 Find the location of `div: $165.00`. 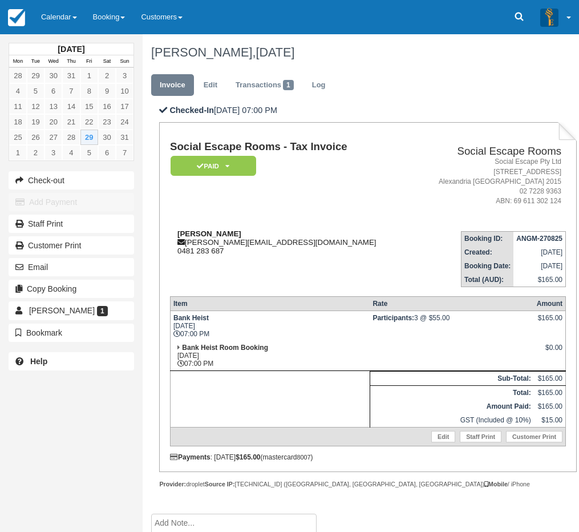

div: $165.00 is located at coordinates (549, 322).